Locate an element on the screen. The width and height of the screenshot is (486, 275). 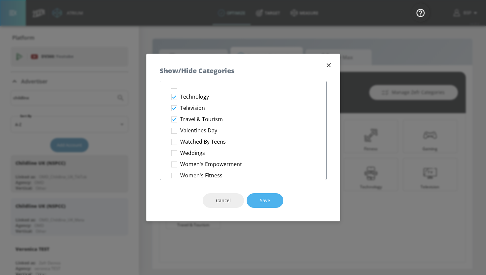
button: Cancel is located at coordinates (223, 200).